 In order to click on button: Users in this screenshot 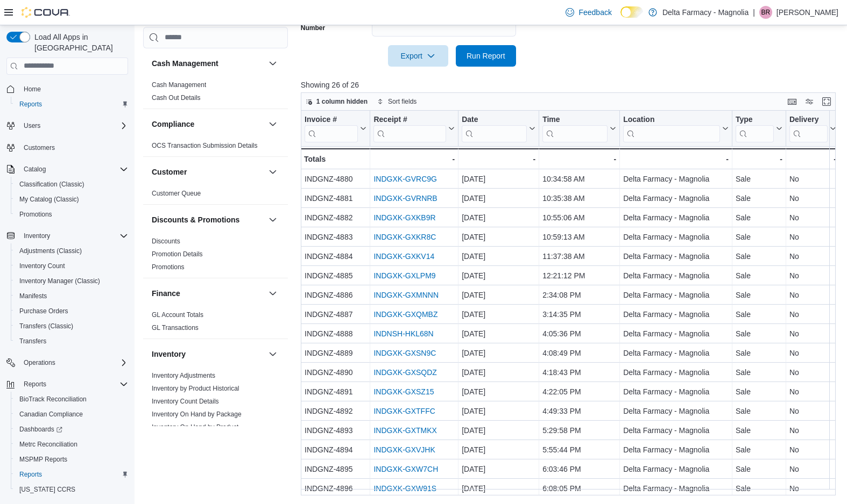, I will do `click(32, 126)`.